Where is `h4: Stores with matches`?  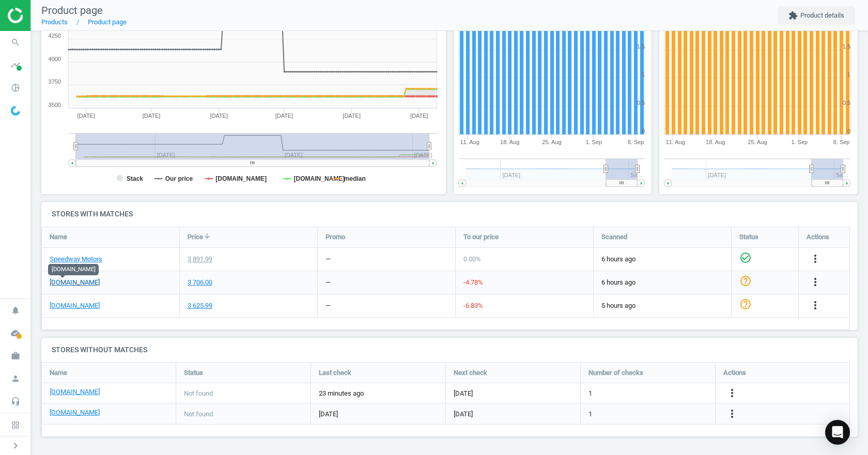 h4: Stores with matches is located at coordinates (449, 214).